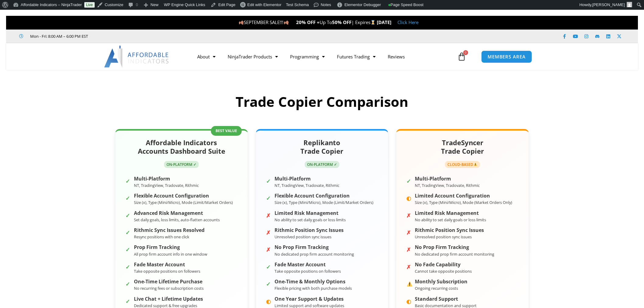 This screenshot has height=308, width=644. I want to click on strong: Prop Firm Tracking, so click(170, 247).